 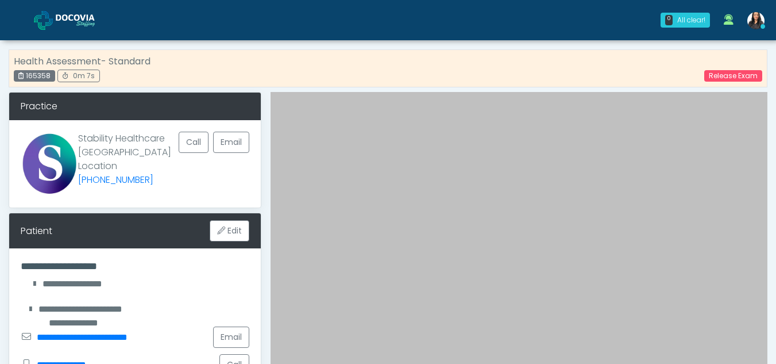 What do you see at coordinates (194, 142) in the screenshot?
I see `button: Call` at bounding box center [194, 142].